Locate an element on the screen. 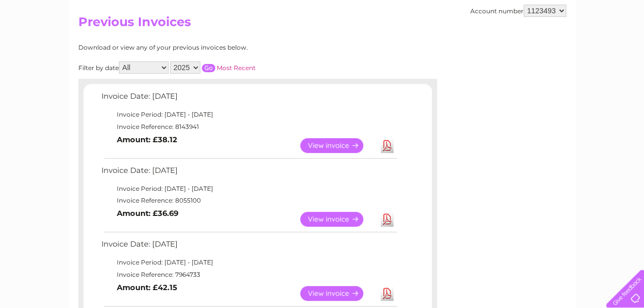  img: logo.png is located at coordinates (49, 42).